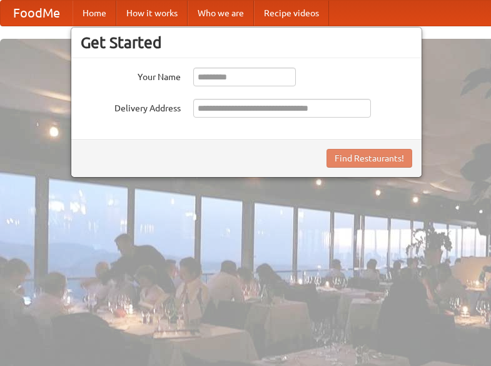  Describe the element at coordinates (131, 106) in the screenshot. I see `label: Delivery Address` at that location.